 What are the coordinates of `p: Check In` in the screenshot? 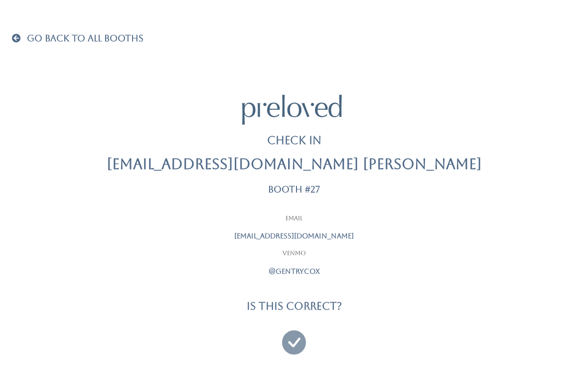 It's located at (294, 140).